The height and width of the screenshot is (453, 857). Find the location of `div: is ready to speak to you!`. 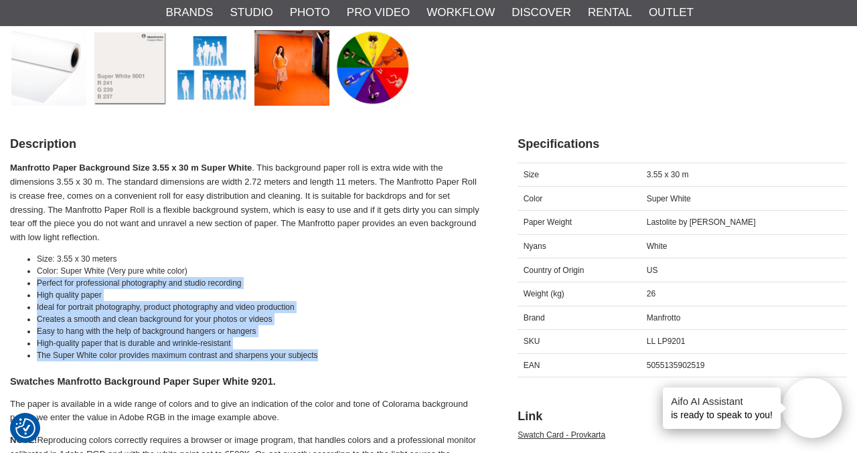

div: is ready to speak to you! is located at coordinates (722, 409).